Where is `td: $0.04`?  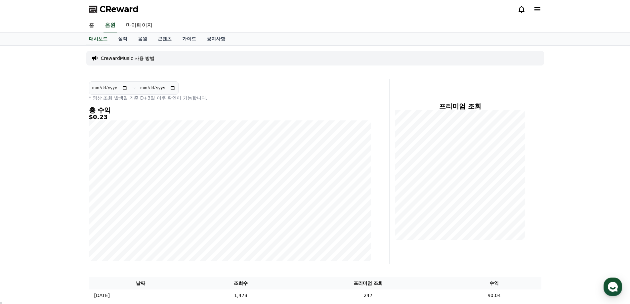
td: $0.04 is located at coordinates (494, 295).